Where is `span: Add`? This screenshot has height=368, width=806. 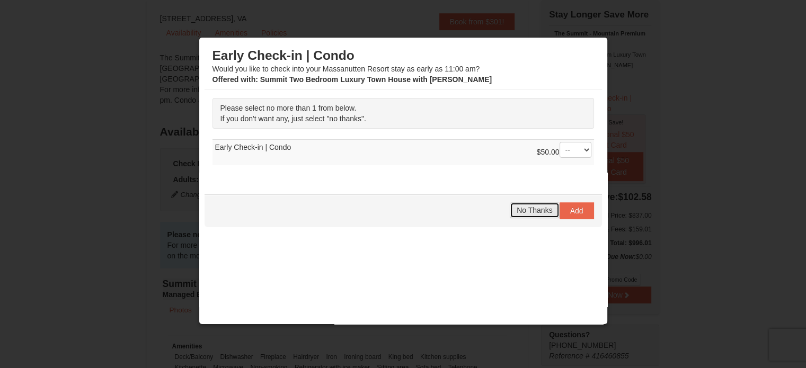 span: Add is located at coordinates (577, 211).